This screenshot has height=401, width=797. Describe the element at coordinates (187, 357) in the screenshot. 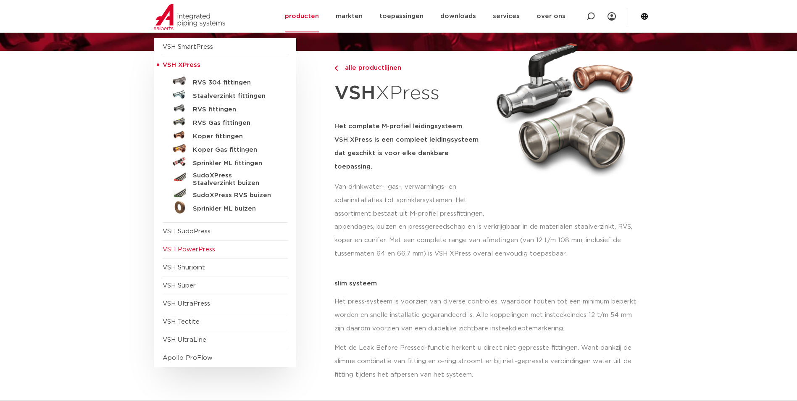

I see `span: Apollo ProFlow` at that location.